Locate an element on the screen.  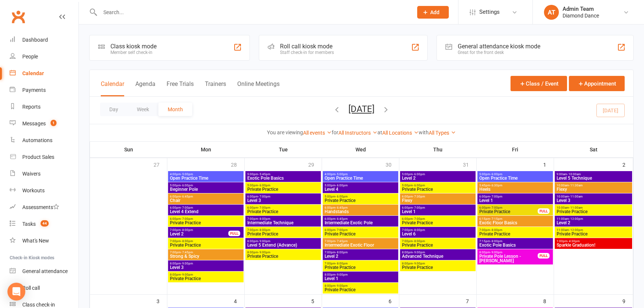
button: Calendar is located at coordinates (113, 88).